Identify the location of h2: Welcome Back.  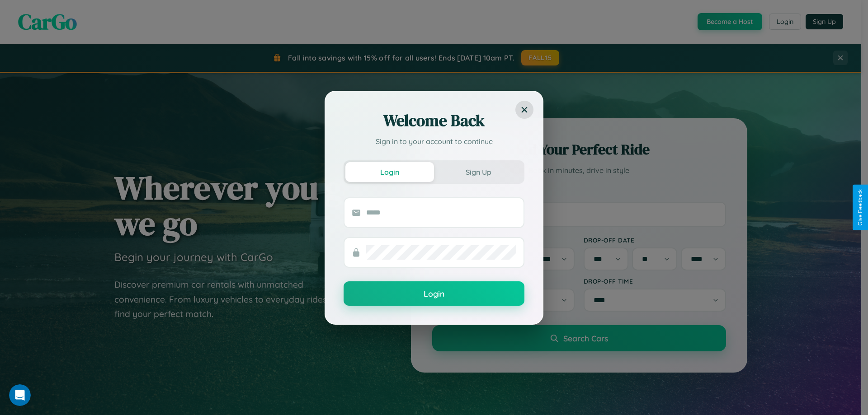
(434, 121).